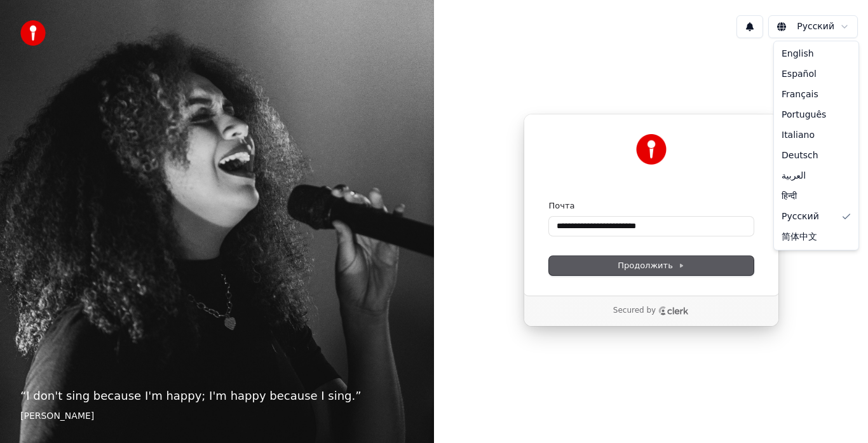  What do you see at coordinates (789, 196) in the screenshot?
I see `span: हिन्दी` at bounding box center [789, 196].